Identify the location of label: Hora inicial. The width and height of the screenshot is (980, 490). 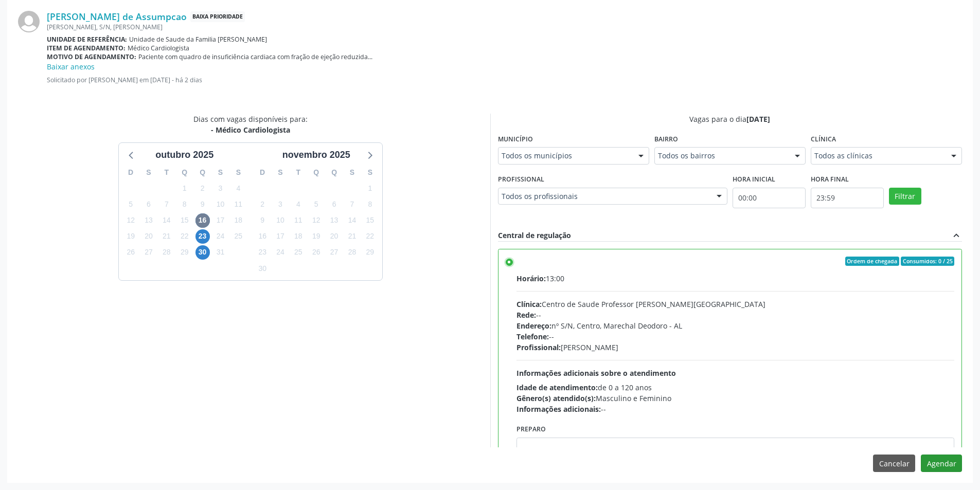
(754, 179).